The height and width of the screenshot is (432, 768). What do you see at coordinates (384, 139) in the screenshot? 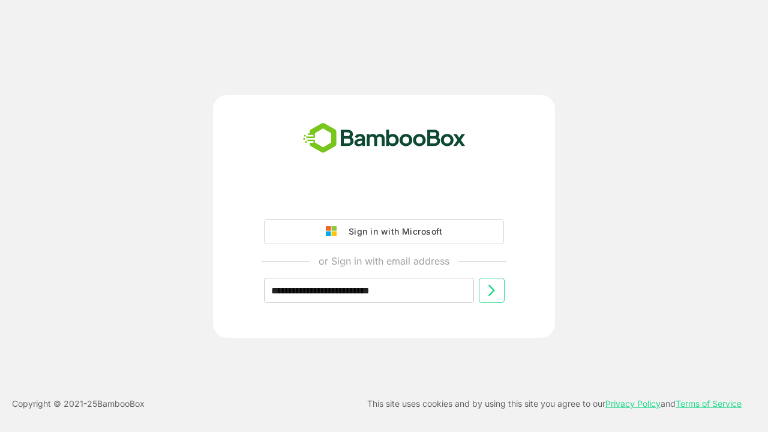
I see `img: bamboobox` at bounding box center [384, 139].